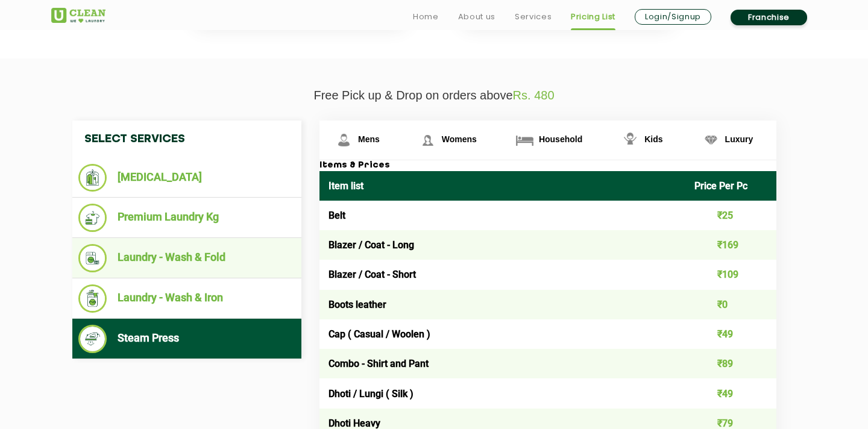  Describe the element at coordinates (92, 339) in the screenshot. I see `img: Steam Press` at that location.